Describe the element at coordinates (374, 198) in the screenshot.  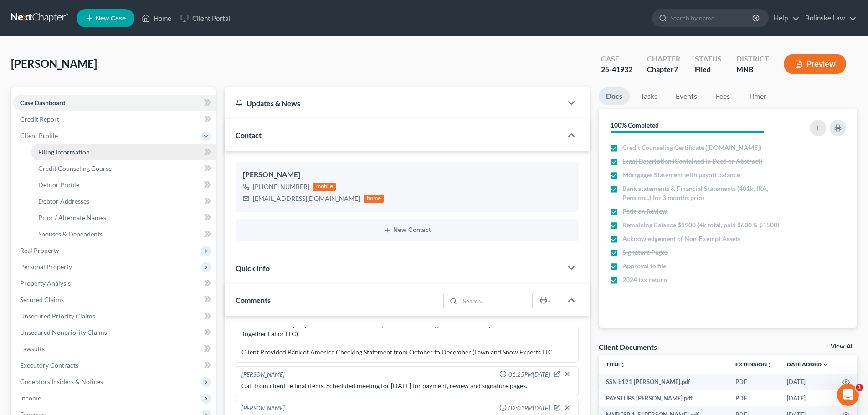
I see `div: home` at that location.